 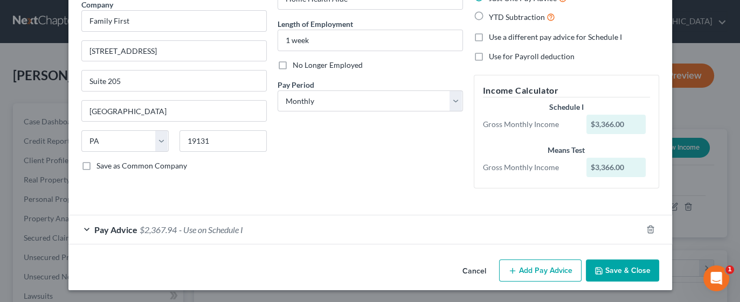 What do you see at coordinates (517, 17) in the screenshot?
I see `span: YTD Subtraction` at bounding box center [517, 17].